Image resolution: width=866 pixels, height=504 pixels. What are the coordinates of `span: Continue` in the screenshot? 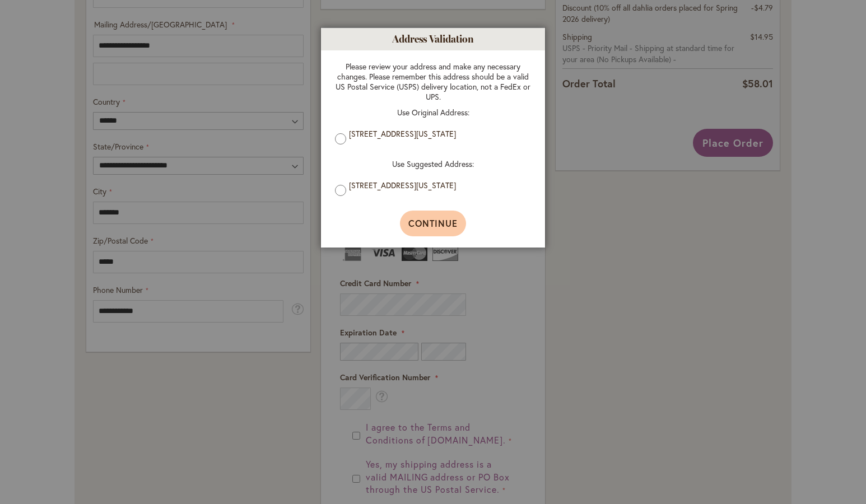 It's located at (433, 223).